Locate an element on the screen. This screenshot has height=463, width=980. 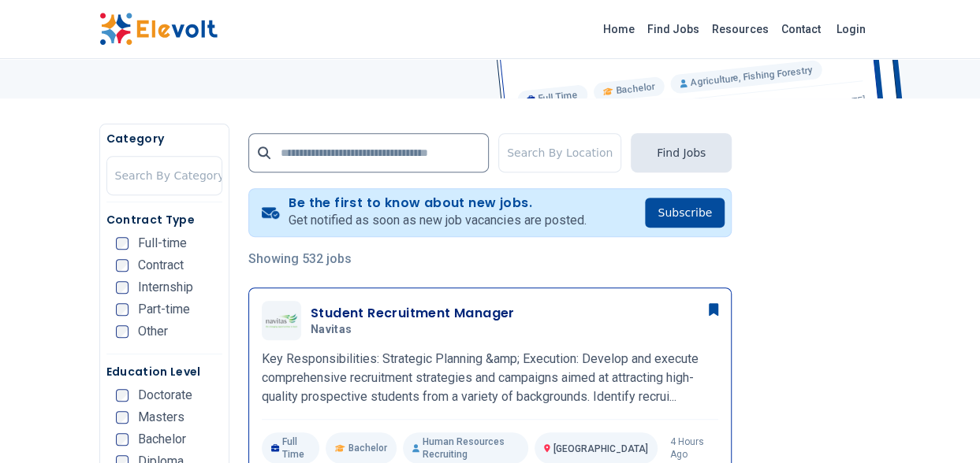
img: Navitas is located at coordinates (282, 320).